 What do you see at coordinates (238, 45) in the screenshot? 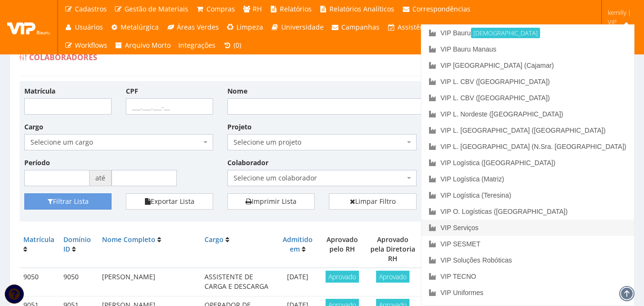
I see `span: (0)` at bounding box center [238, 45].